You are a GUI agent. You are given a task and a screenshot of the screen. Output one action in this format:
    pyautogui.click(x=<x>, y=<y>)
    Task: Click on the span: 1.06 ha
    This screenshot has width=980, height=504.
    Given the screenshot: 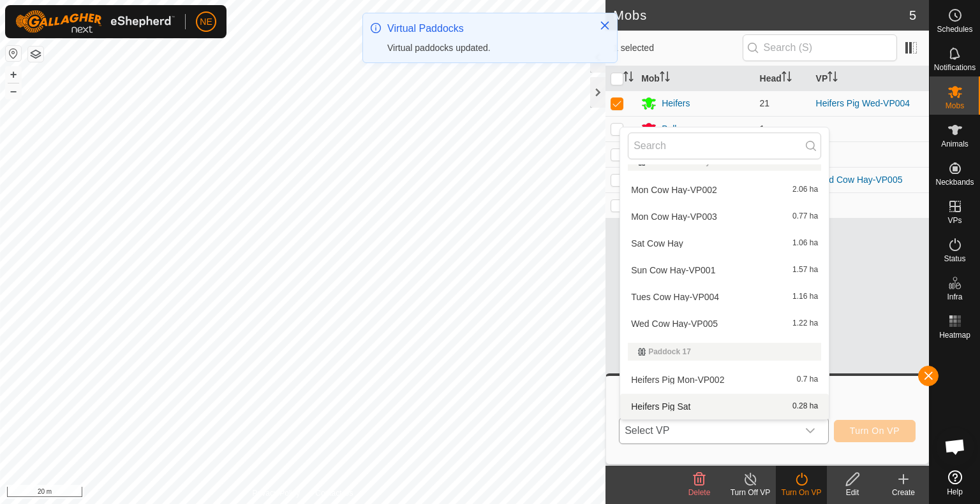 What is the action you would take?
    pyautogui.click(x=805, y=243)
    